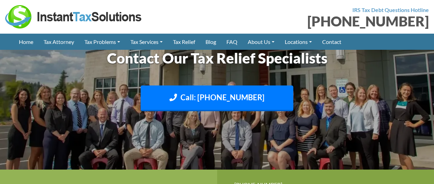  What do you see at coordinates (26, 41) in the screenshot?
I see `a: Home` at bounding box center [26, 41].